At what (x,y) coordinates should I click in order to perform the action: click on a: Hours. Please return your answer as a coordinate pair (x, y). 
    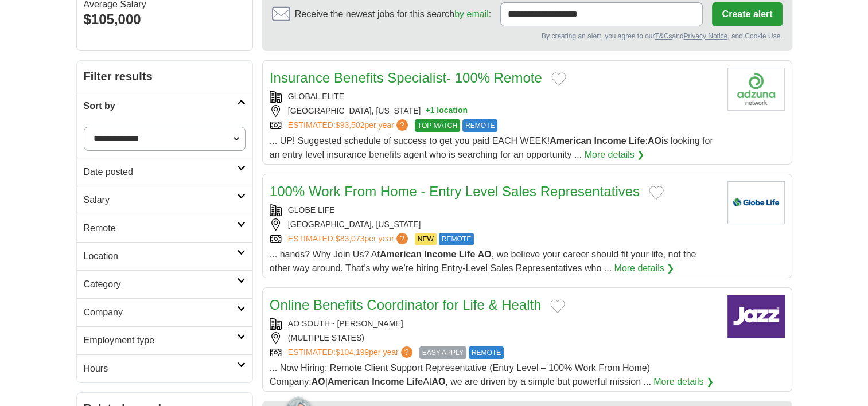
    Looking at the image, I should click on (165, 368).